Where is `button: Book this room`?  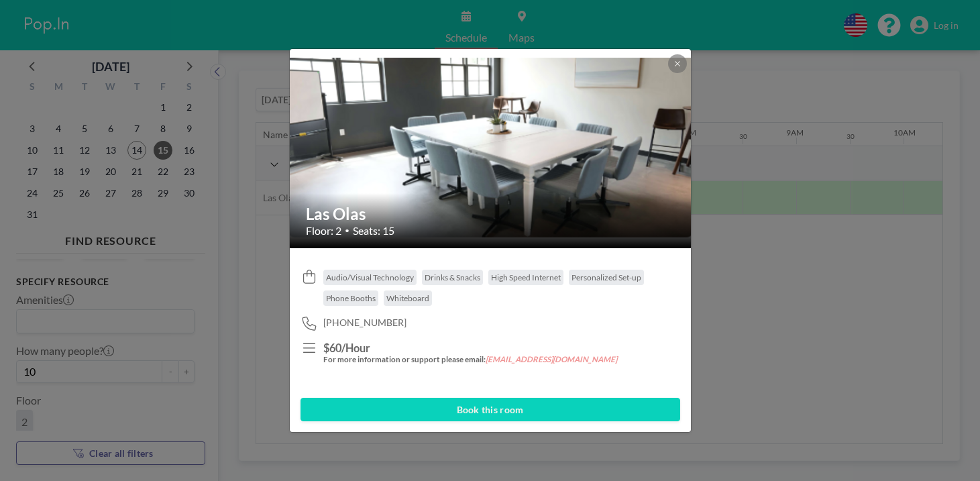 button: Book this room is located at coordinates (490, 409).